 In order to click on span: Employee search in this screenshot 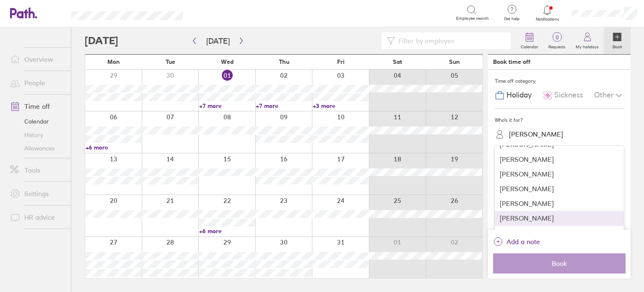, I will do `click(473, 19)`.